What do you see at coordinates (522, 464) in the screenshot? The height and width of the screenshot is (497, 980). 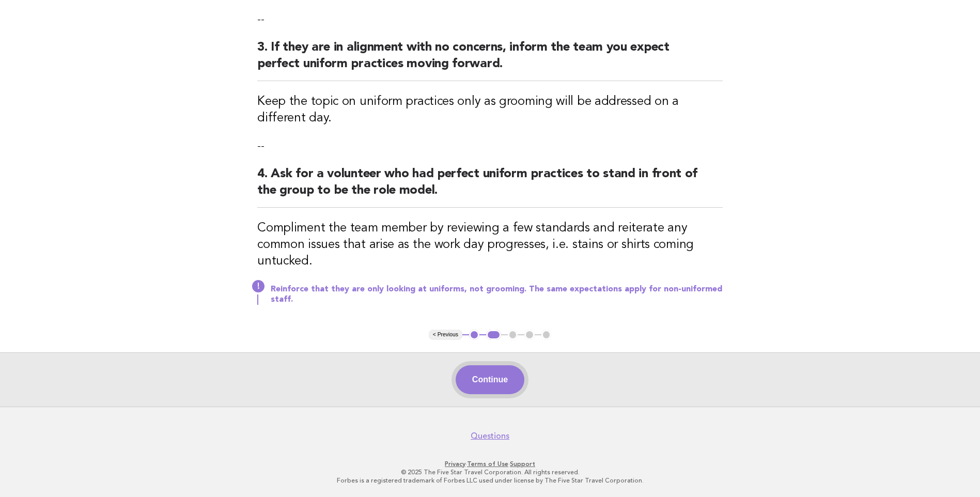 I see `a: Support` at bounding box center [522, 464].